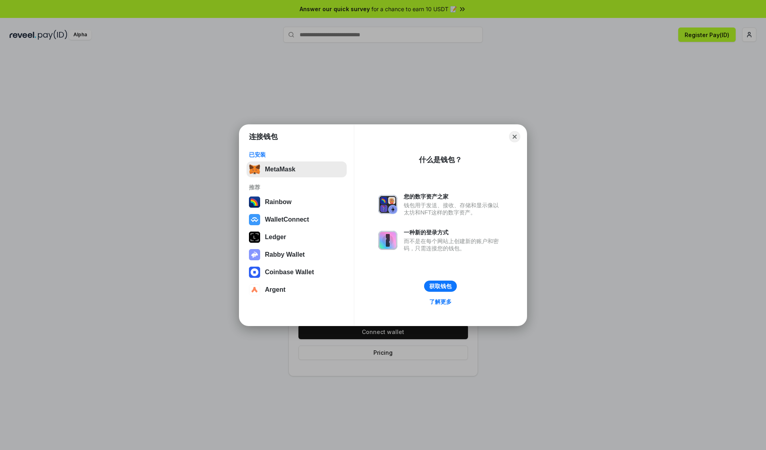 The image size is (766, 450). Describe the element at coordinates (275, 290) in the screenshot. I see `div: Argent` at that location.